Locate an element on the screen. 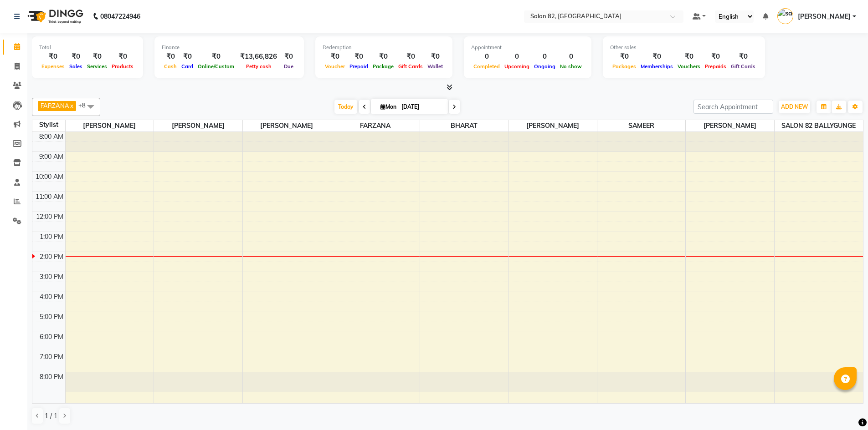 The image size is (868, 430). span: Sales is located at coordinates (76, 67).